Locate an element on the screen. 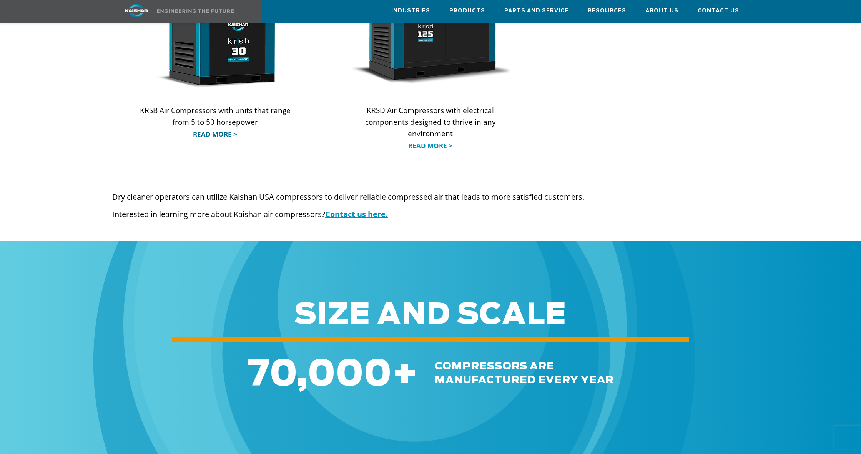 The height and width of the screenshot is (454, 861). a: Products is located at coordinates (467, 11).